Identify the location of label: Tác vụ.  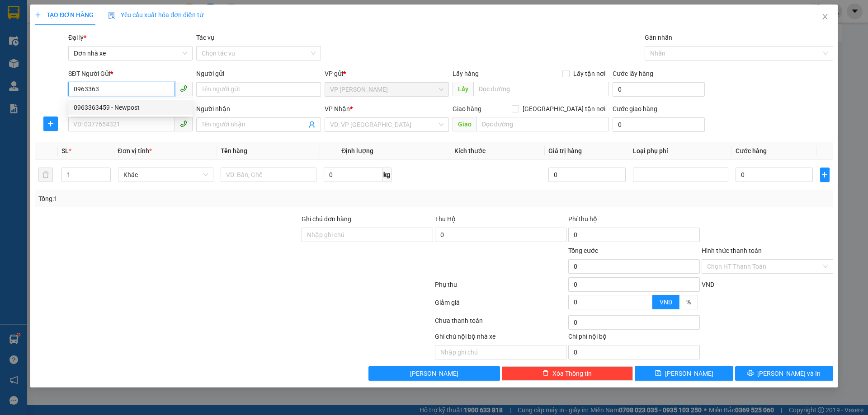
(205, 37).